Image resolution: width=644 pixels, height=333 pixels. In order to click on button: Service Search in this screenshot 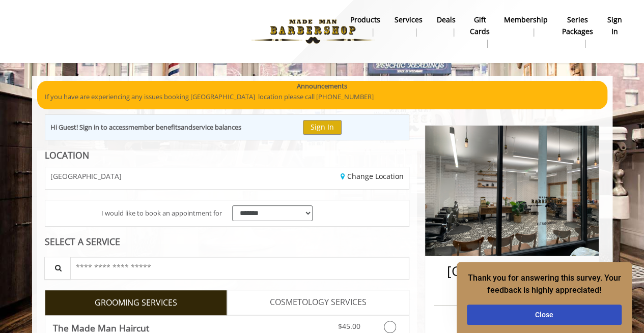, I will do `click(57, 268)`.